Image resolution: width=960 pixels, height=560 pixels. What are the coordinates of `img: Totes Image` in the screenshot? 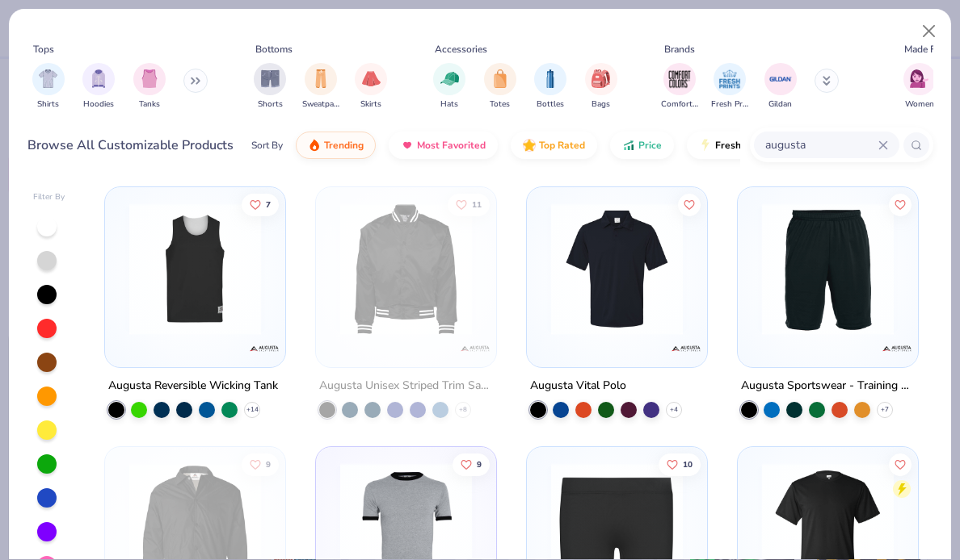 It's located at (500, 79).